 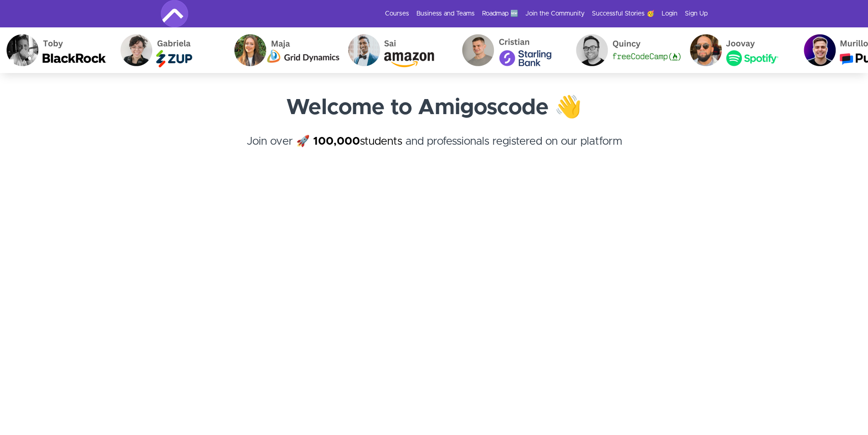 I want to click on img: Joovay, so click(x=735, y=50).